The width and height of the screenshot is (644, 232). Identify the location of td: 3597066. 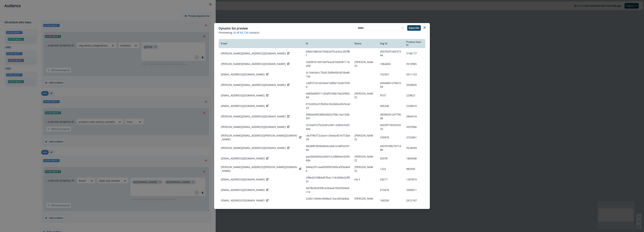
(414, 127).